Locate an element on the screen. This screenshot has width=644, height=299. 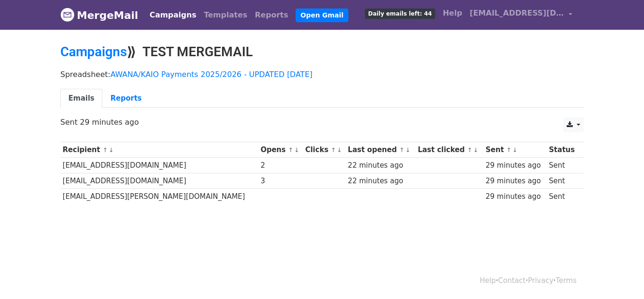
span: Daily emails left: 44 is located at coordinates (400, 14).